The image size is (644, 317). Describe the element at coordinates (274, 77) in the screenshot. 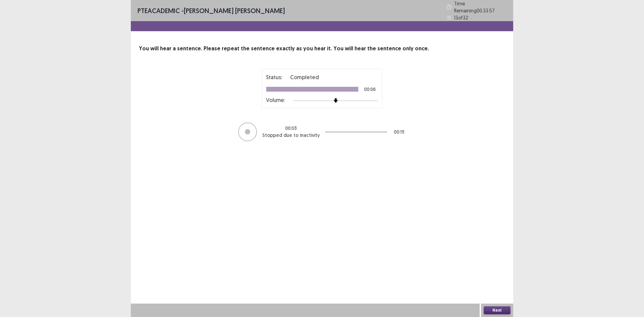

I see `p: Status:` at that location.